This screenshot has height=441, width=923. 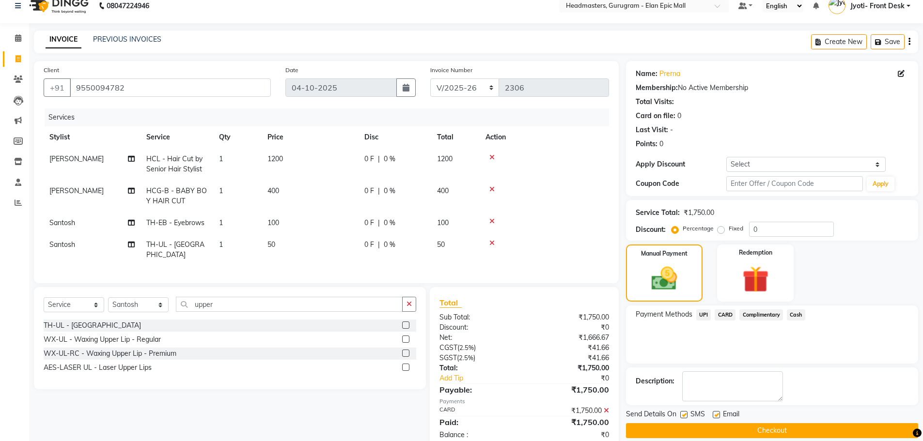 I want to click on div: Payments, so click(x=524, y=401).